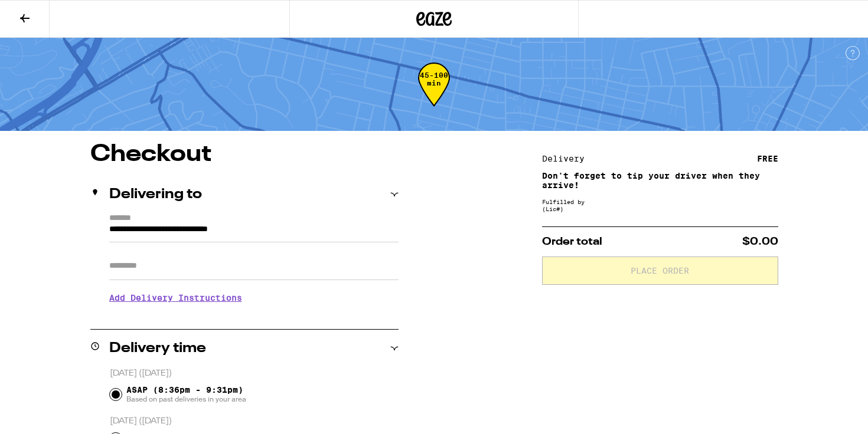 The width and height of the screenshot is (868, 434). I want to click on div: FREE, so click(767, 159).